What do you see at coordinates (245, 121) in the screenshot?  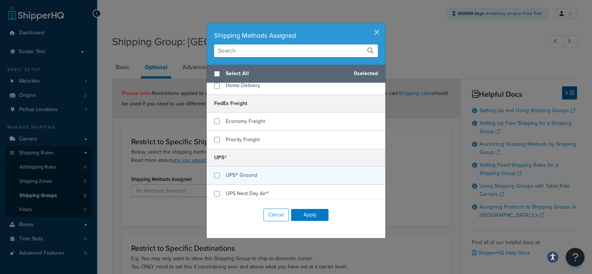 I see `span: Economy Freight` at bounding box center [245, 121].